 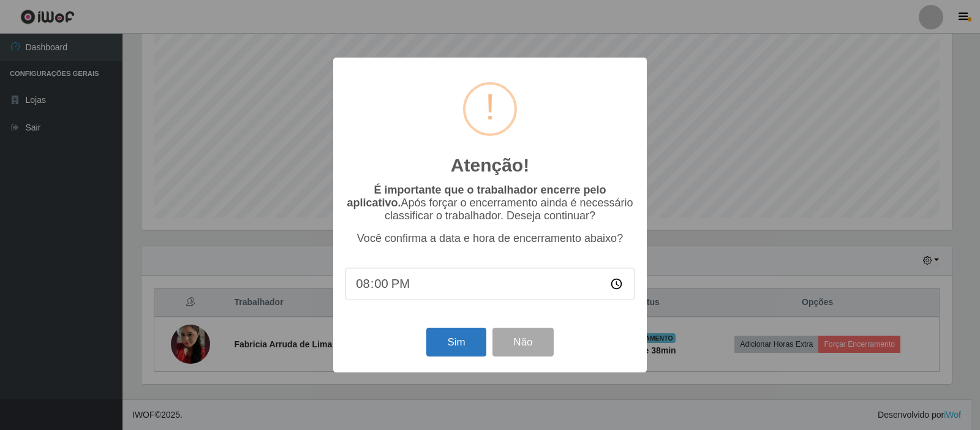 What do you see at coordinates (490, 165) in the screenshot?
I see `h2: Atenção!` at bounding box center [490, 165].